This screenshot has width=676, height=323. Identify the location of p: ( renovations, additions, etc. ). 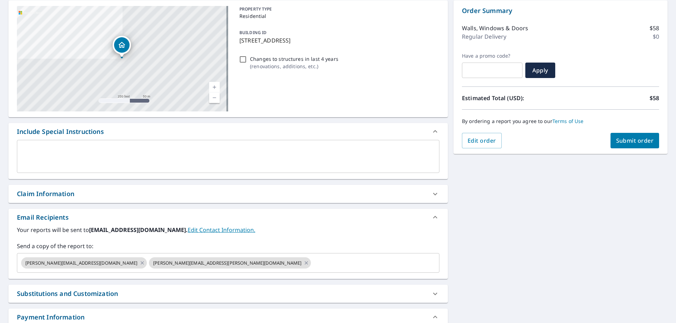
(294, 66).